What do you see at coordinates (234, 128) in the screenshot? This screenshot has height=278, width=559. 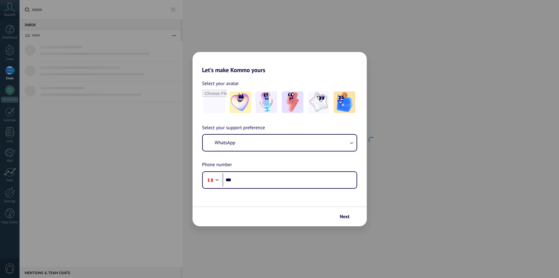 I see `span: Select your support preference` at bounding box center [234, 128].